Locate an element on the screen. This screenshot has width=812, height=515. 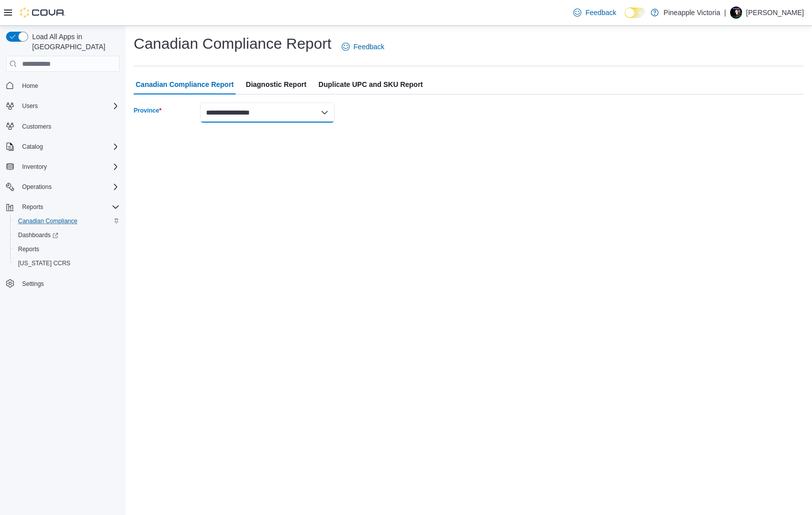
a: Reports is located at coordinates (29, 249).